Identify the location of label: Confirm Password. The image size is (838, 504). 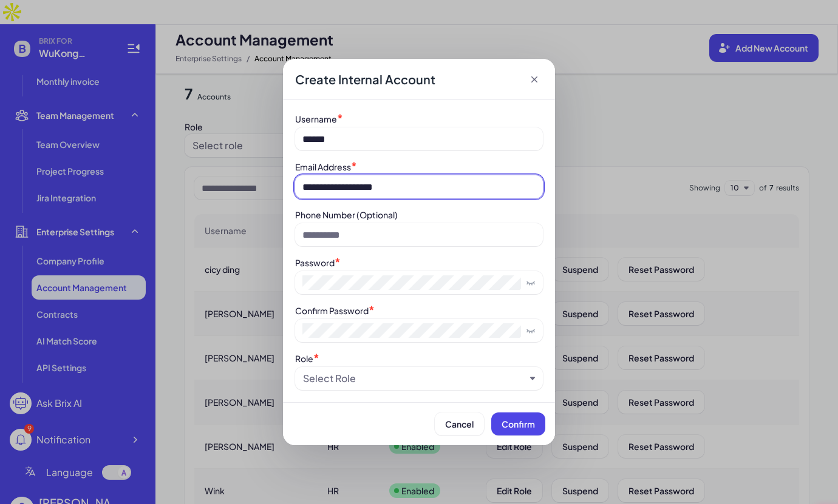
(332, 311).